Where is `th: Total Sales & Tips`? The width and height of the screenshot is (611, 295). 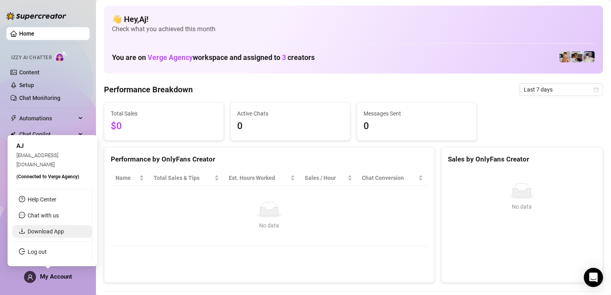 th: Total Sales & Tips is located at coordinates (186, 178).